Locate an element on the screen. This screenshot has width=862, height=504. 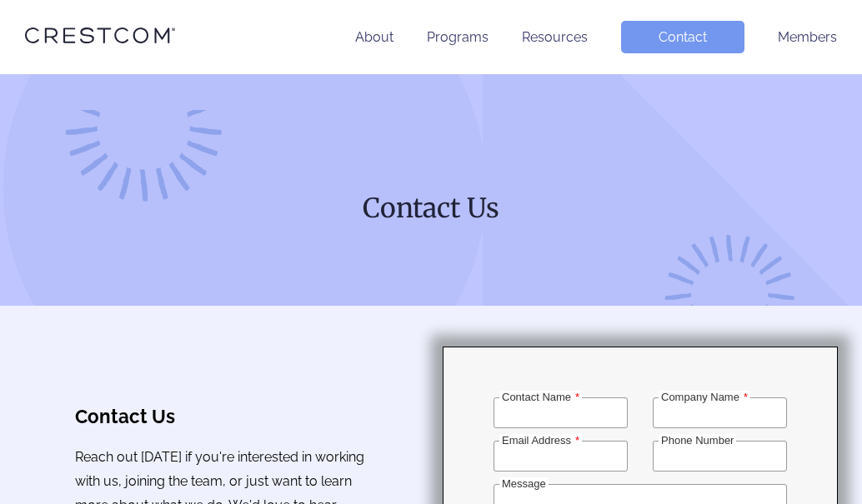
a: Contact is located at coordinates (683, 37).